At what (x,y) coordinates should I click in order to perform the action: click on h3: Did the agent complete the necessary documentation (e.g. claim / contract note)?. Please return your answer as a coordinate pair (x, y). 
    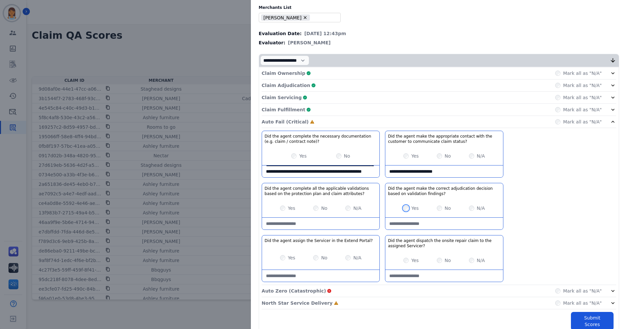
    Looking at the image, I should click on (321, 139).